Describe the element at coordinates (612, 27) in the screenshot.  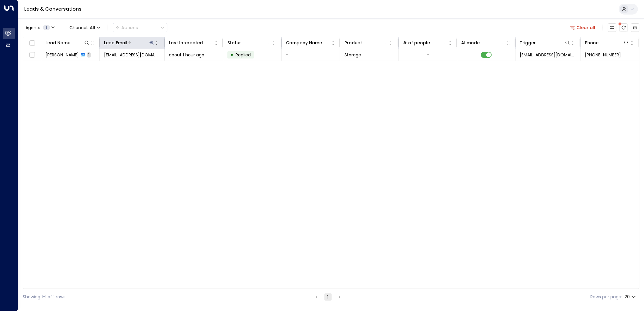
I see `button: Customize` at that location.